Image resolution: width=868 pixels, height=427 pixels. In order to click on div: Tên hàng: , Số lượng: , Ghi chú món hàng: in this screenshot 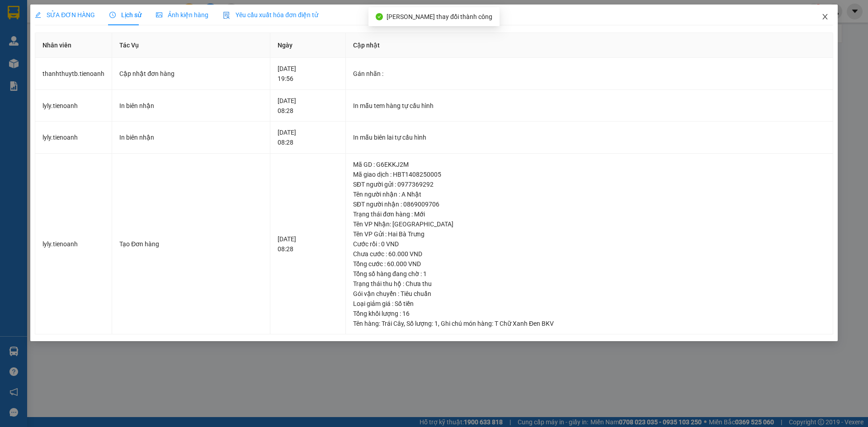, I will do `click(589, 324)`.